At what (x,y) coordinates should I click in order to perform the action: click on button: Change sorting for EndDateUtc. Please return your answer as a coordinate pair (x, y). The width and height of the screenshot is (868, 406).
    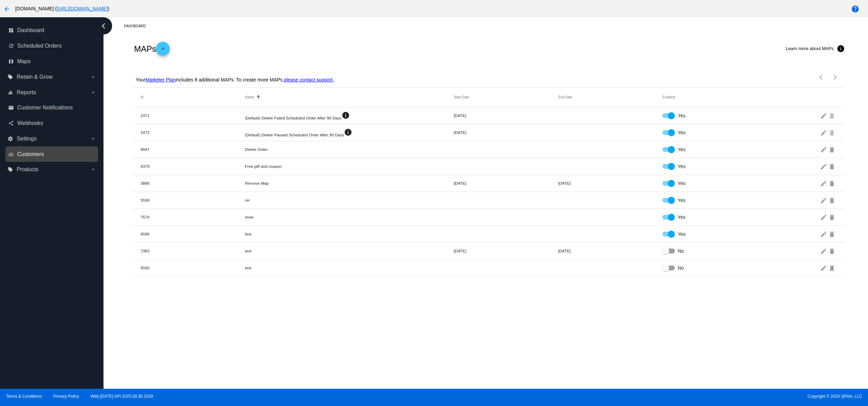
    Looking at the image, I should click on (566, 98).